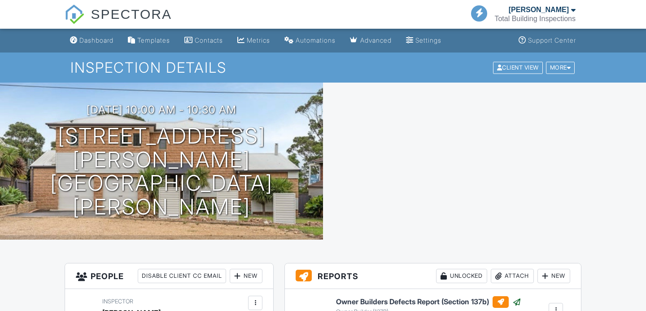 Image resolution: width=646 pixels, height=311 pixels. Describe the element at coordinates (513, 276) in the screenshot. I see `div: Attach` at that location.